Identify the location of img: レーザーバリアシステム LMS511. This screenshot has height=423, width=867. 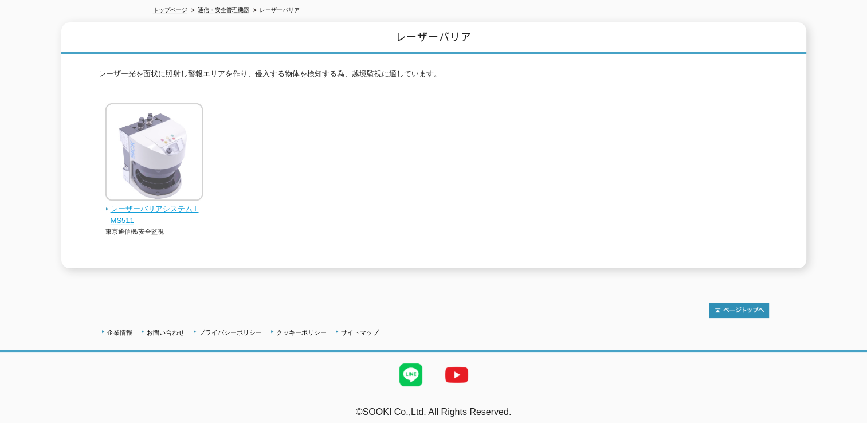
(154, 153).